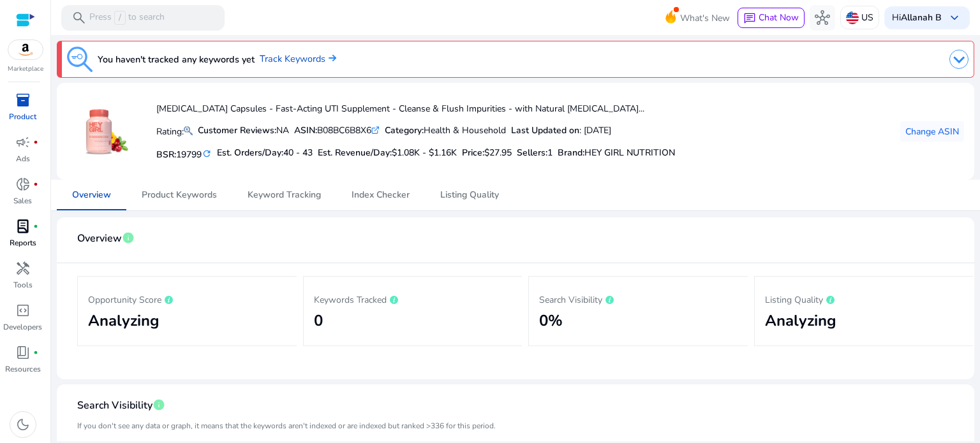  I want to click on span: keyboard_arrow_down, so click(955, 18).